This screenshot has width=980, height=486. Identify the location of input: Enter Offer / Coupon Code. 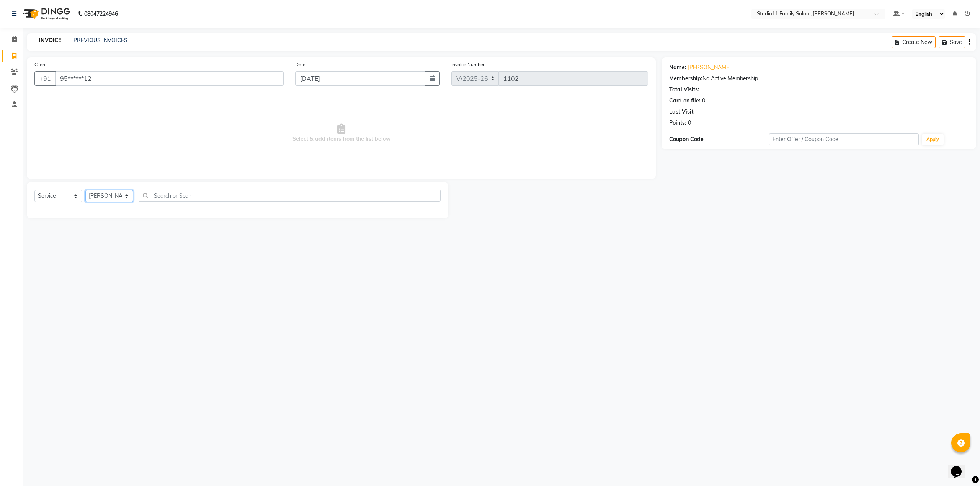
(844, 139).